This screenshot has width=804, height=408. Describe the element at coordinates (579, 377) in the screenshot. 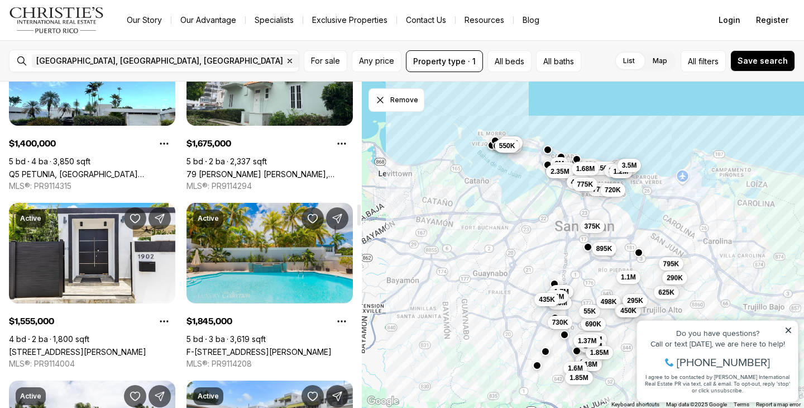

I see `span: 1.85M` at that location.